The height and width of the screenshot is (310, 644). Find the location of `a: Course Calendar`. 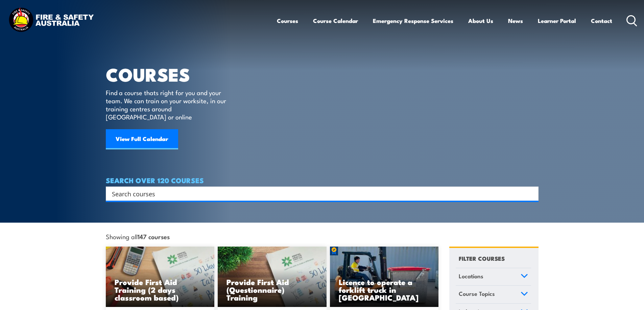

a: Course Calendar is located at coordinates (335, 21).